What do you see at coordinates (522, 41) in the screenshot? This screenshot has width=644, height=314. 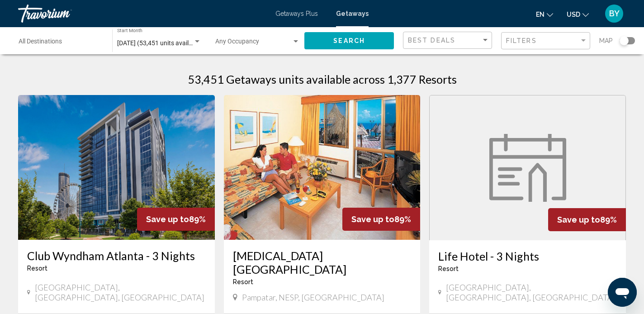 I see `span: Filters` at bounding box center [522, 41].